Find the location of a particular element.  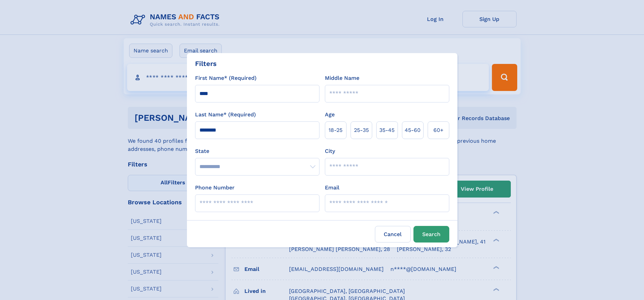

label: Phone Number is located at coordinates (215, 188).